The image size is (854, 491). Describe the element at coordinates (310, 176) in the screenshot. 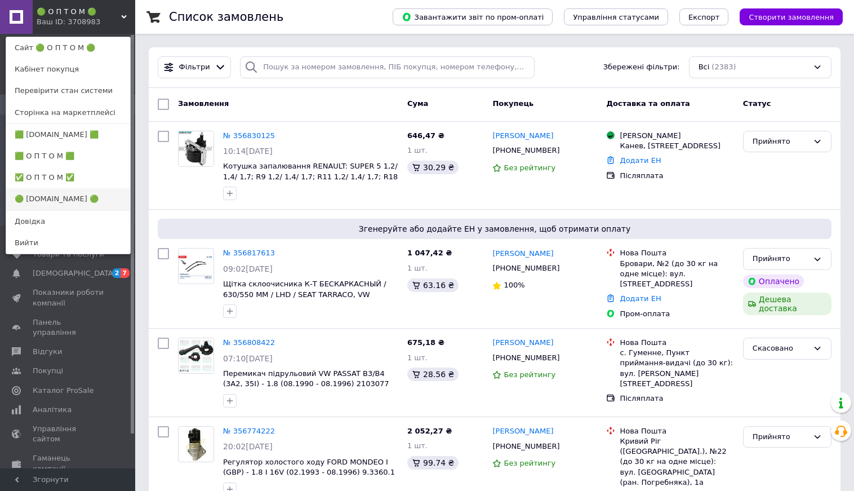

I see `a: Котушка запалювання RENAULT: SUPER 5 1,2/ 1,4/ 1,7; R9 1,2/ 1,4/ 1,7; R11 1,2/ 1,4/ 1,7; R18 1,6/...` at that location.